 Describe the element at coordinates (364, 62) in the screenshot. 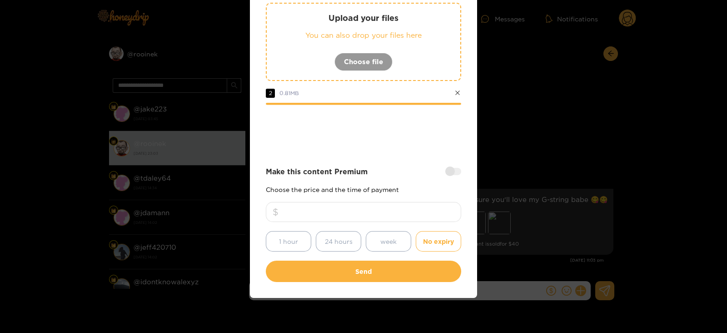

I see `button: Choose file` at that location.